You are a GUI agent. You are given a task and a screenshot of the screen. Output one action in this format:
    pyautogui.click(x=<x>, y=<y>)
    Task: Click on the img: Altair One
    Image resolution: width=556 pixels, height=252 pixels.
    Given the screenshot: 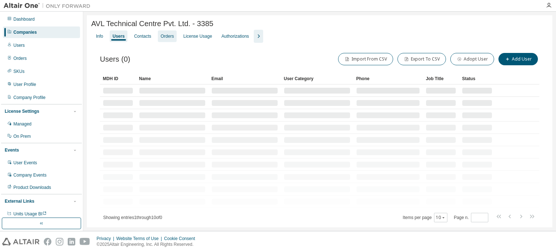 What is the action you would take?
    pyautogui.click(x=49, y=6)
    